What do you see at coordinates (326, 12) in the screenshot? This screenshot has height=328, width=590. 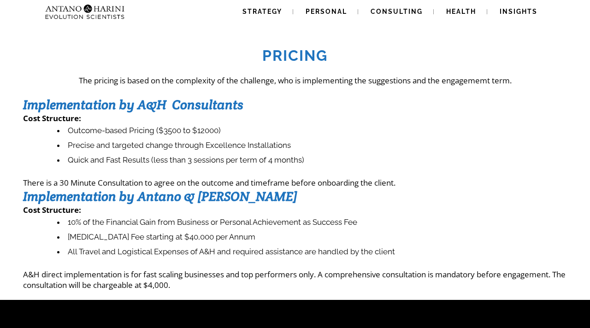 I see `span: Personal` at bounding box center [326, 12].